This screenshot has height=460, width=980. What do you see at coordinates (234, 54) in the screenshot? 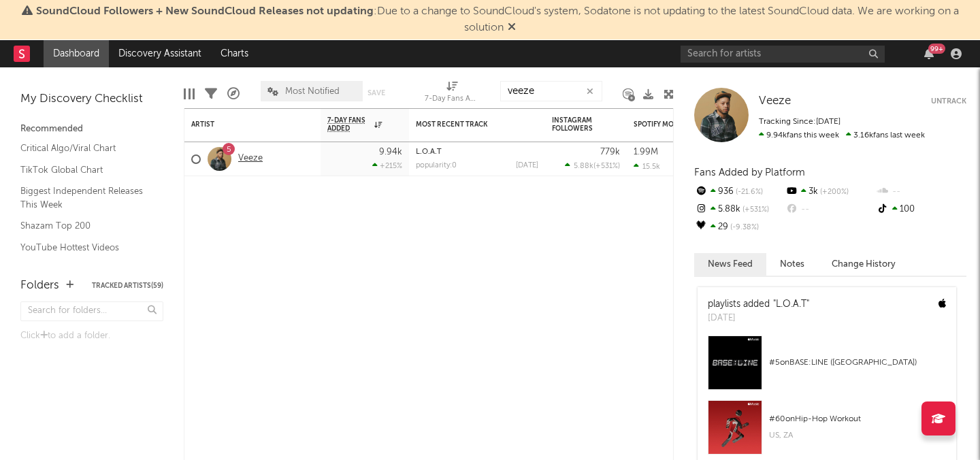
I see `a: Charts` at bounding box center [234, 54].